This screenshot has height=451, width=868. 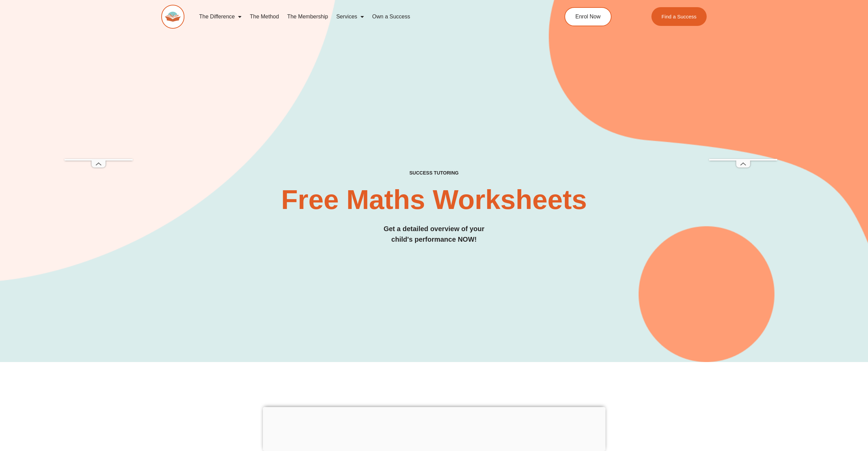 I want to click on a: Find a Success, so click(x=679, y=17).